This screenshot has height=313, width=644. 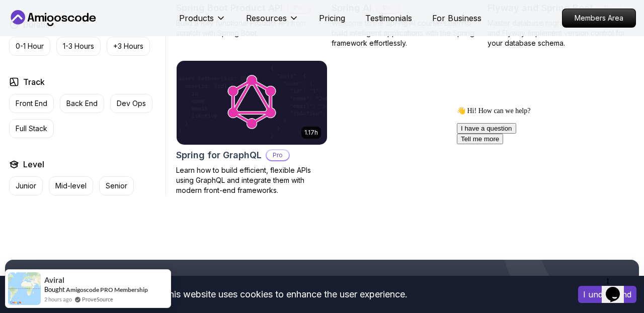 What do you see at coordinates (272, 22) in the screenshot?
I see `button: Resources` at bounding box center [272, 22].